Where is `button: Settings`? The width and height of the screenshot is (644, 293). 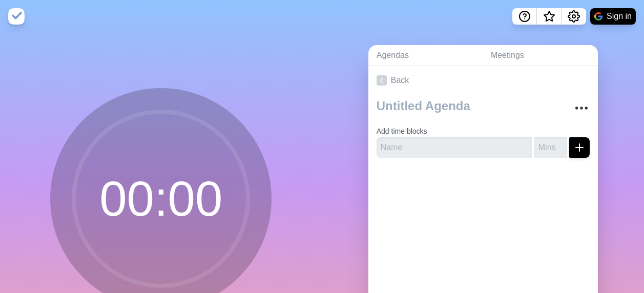
button: Settings is located at coordinates (574, 16).